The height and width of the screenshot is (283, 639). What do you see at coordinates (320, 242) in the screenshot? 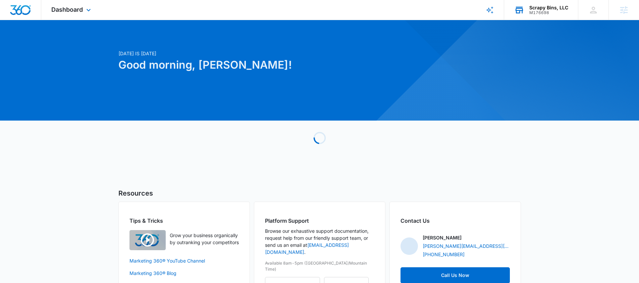
I see `p: Browse our exhaustive support documentation, request help from our friendly support team, or send...` at bounding box center [320, 242].